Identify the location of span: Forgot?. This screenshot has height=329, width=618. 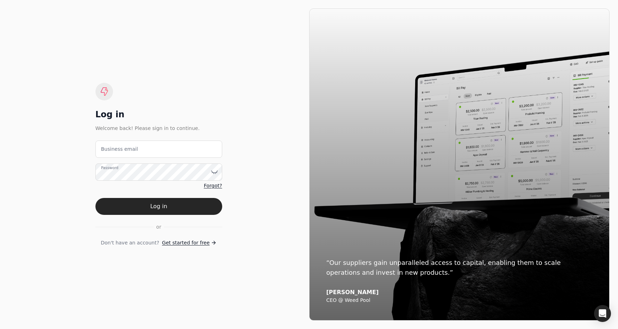
(213, 186).